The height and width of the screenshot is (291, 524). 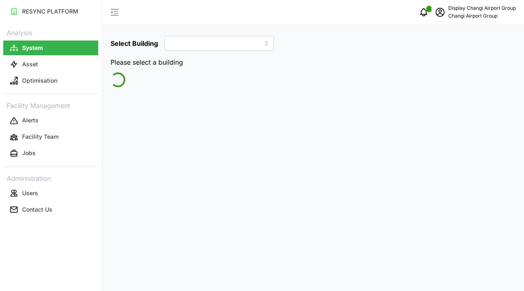 What do you see at coordinates (40, 81) in the screenshot?
I see `p: Optimisation` at bounding box center [40, 81].